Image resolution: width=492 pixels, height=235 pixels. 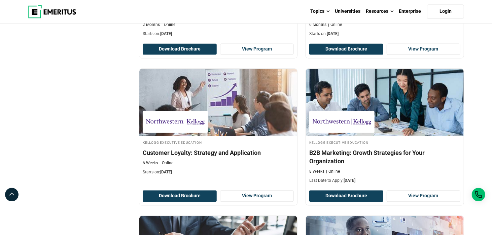 I want to click on p: Last Date to Apply:, so click(x=384, y=180).